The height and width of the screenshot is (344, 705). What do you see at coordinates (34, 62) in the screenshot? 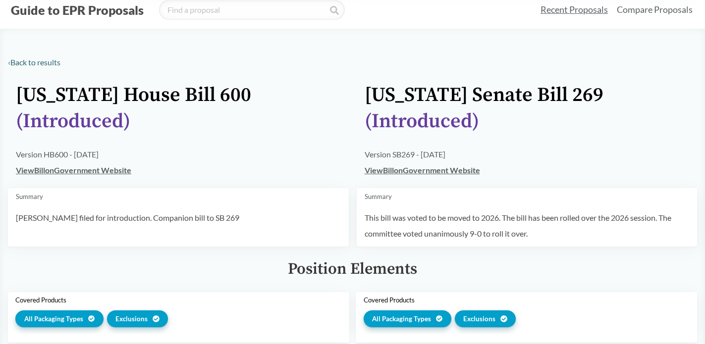
I see `a: ‹Back to results` at bounding box center [34, 62].